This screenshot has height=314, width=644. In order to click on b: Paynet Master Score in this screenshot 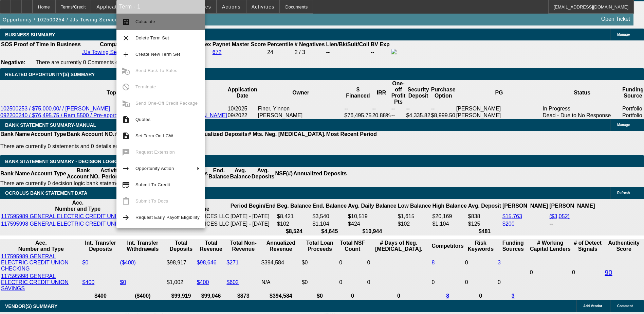, I will do `click(239, 44)`.